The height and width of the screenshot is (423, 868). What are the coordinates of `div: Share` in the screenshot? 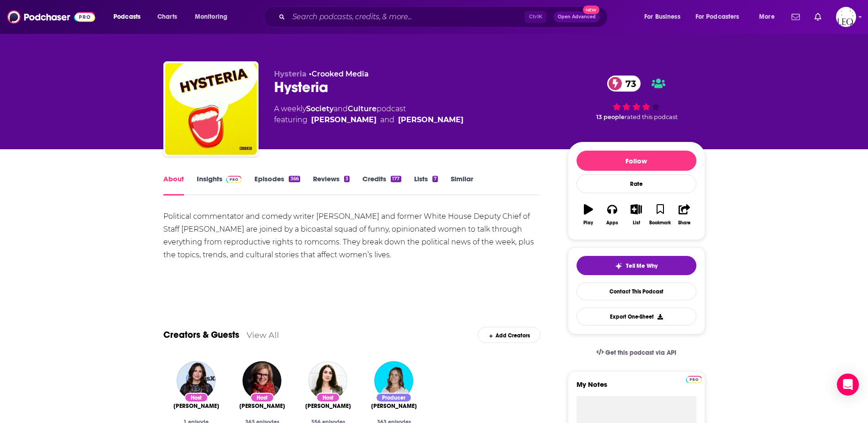 It's located at (684, 223).